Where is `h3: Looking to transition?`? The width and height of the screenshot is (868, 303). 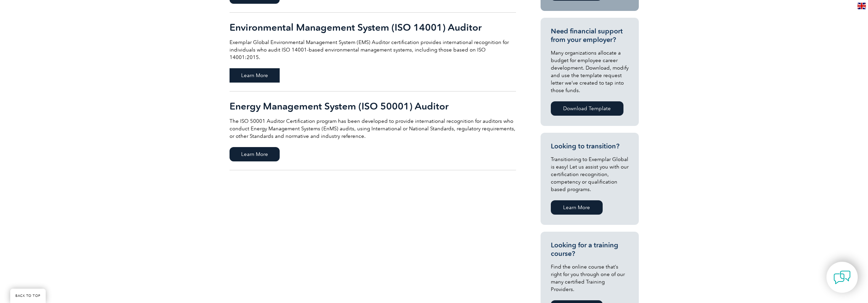 h3: Looking to transition? is located at coordinates (590, 146).